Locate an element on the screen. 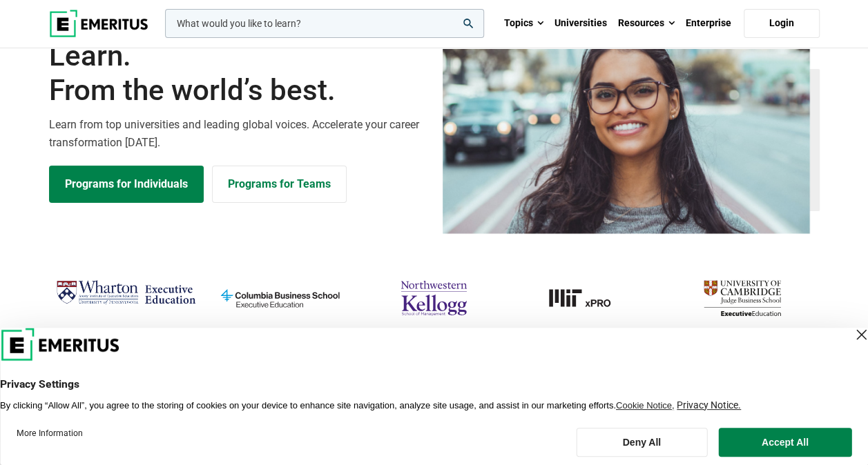 Image resolution: width=868 pixels, height=465 pixels. input: woocommerce-product-search-field-0 is located at coordinates (324, 23).